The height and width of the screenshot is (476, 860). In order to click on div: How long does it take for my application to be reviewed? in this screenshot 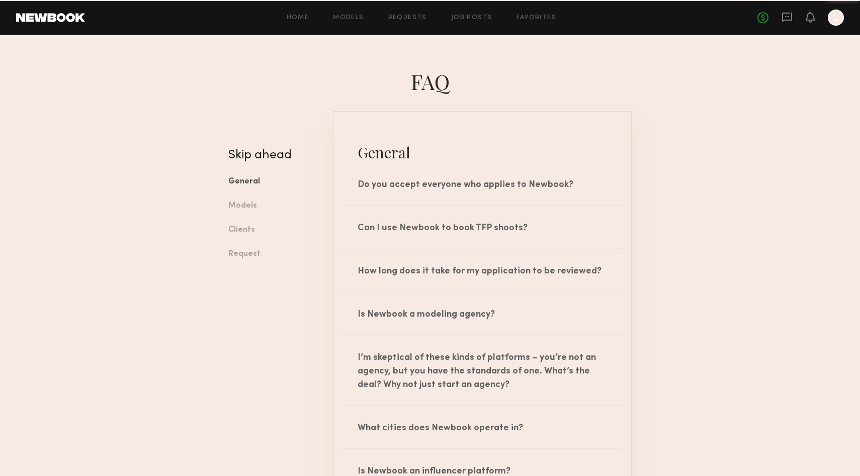, I will do `click(482, 270)`.